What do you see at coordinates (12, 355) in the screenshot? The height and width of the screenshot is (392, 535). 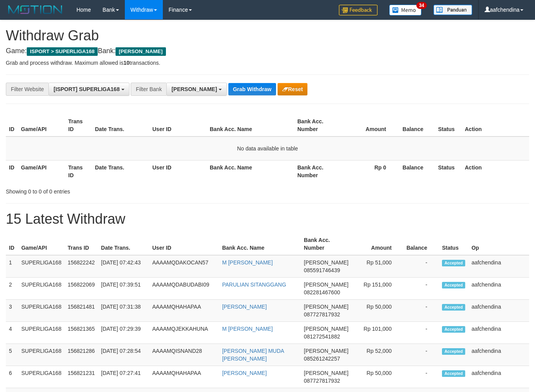 I see `td: 5` at bounding box center [12, 355].